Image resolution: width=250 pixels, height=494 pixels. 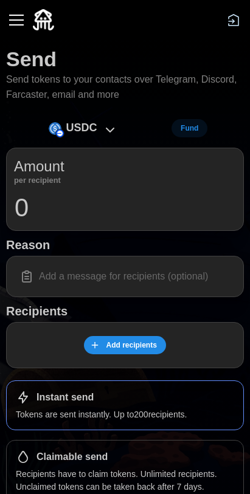 I want to click on h1: Recipients, so click(x=125, y=311).